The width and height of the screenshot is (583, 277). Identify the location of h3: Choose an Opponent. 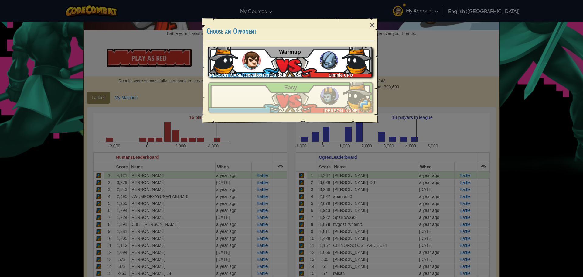
(291, 31).